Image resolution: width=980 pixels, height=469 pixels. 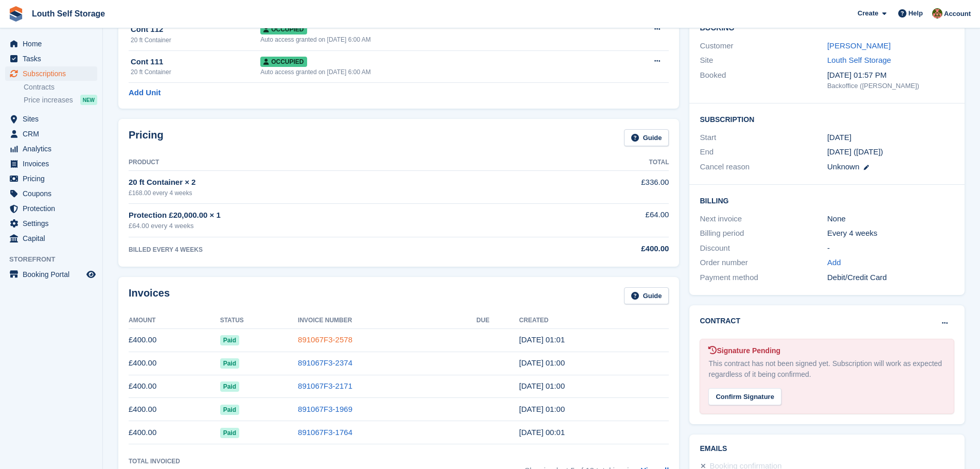 What do you see at coordinates (890, 233) in the screenshot?
I see `div: Every 4 weeks` at bounding box center [890, 233].